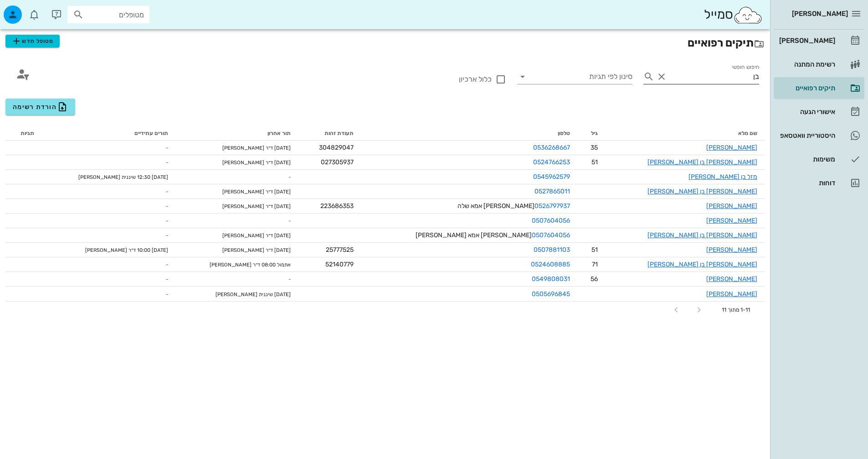  Describe the element at coordinates (552, 206) in the screenshot. I see `a: 0526797937` at that location.